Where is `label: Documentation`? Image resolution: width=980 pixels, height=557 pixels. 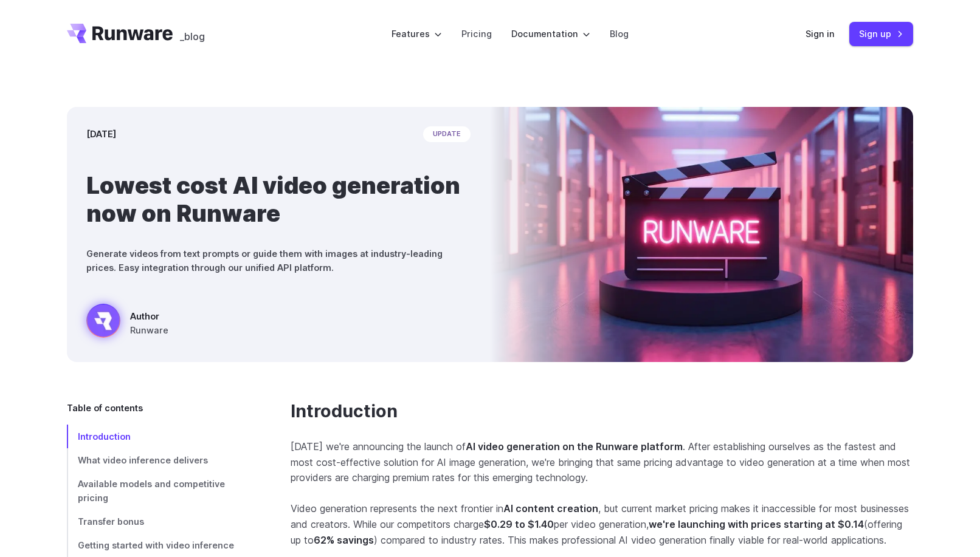 label: Documentation is located at coordinates (551, 34).